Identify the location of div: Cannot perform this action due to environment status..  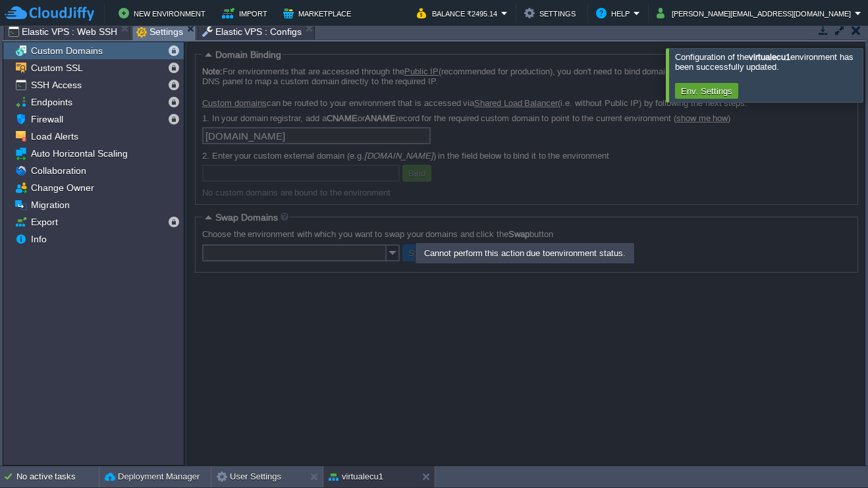
(525, 253).